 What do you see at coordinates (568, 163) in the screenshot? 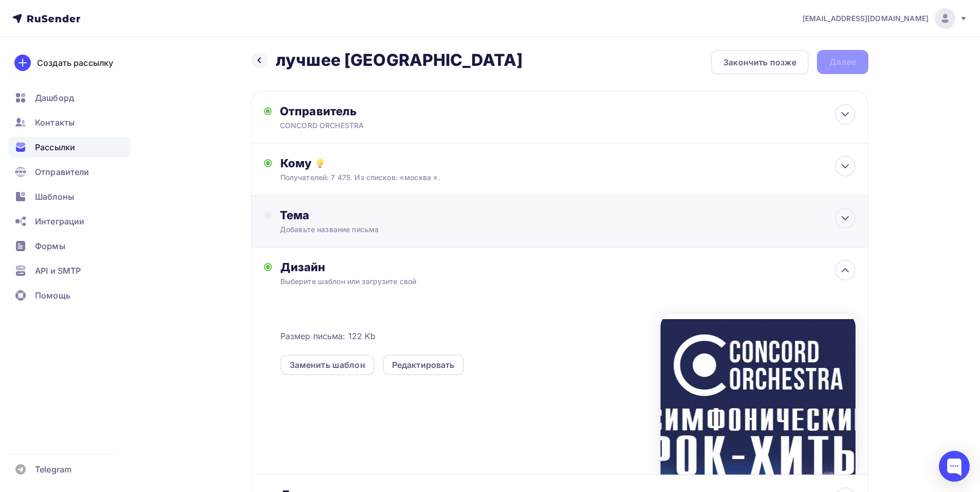
I see `div: Кому` at bounding box center [568, 163].